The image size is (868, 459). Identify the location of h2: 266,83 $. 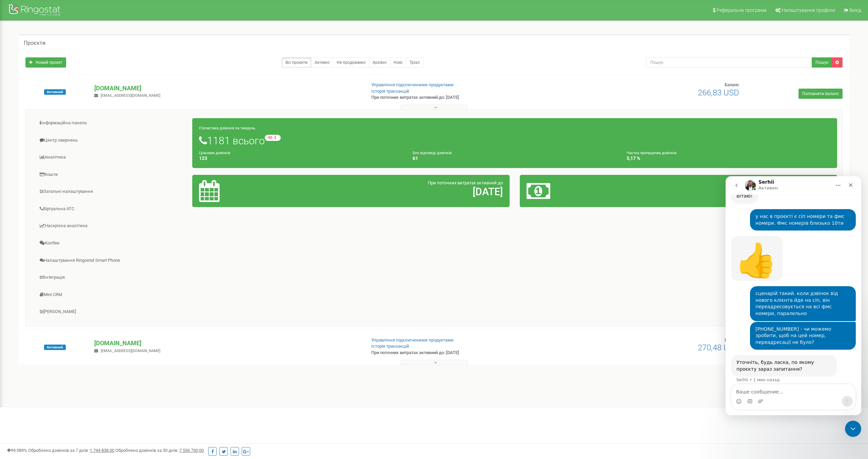
(731, 191).